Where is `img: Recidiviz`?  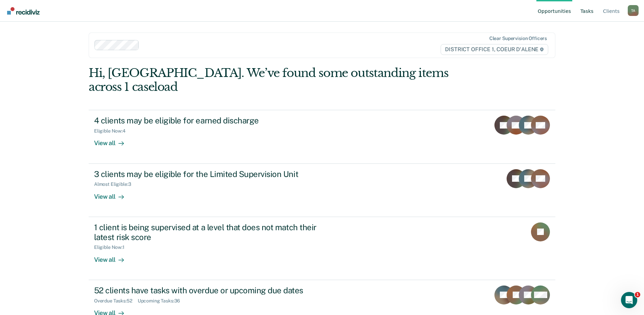
img: Recidiviz is located at coordinates (23, 11).